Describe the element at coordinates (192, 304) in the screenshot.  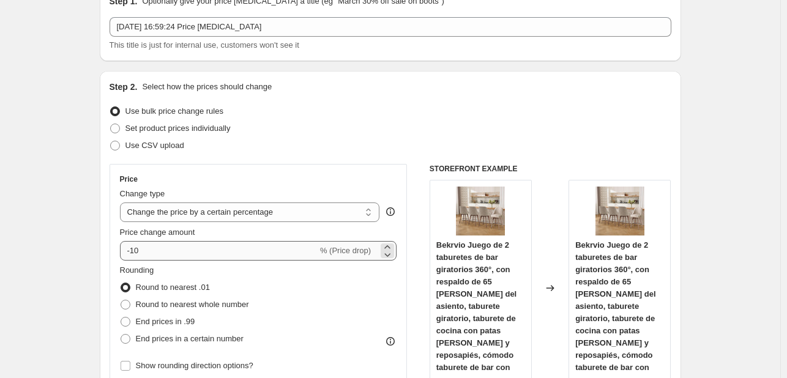
I see `span: Round to nearest whole number` at that location.